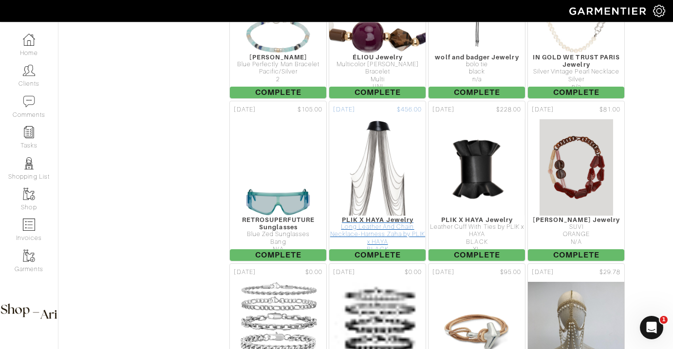 This screenshot has height=349, width=673. What do you see at coordinates (576, 234) in the screenshot?
I see `div: ORANGE` at bounding box center [576, 234].